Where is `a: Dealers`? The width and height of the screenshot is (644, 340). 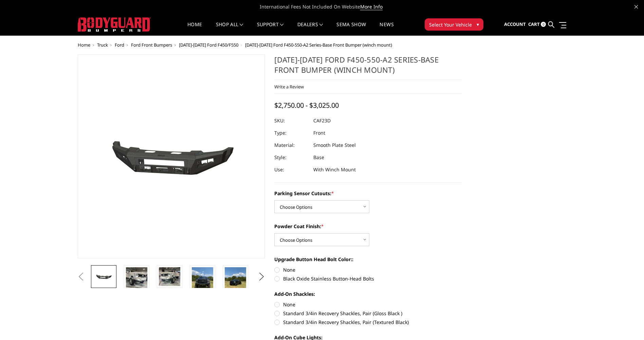 a: Dealers is located at coordinates (310, 28).